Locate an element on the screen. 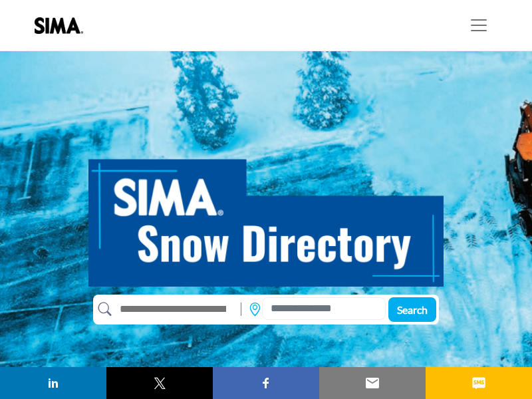 Image resolution: width=532 pixels, height=399 pixels. button: Toggle navigation is located at coordinates (479, 25).